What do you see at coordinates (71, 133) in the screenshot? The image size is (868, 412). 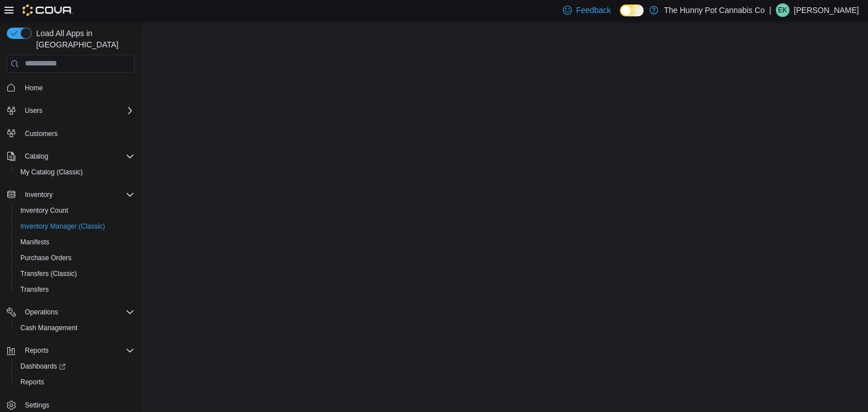 I see `button: Customers` at bounding box center [71, 133].